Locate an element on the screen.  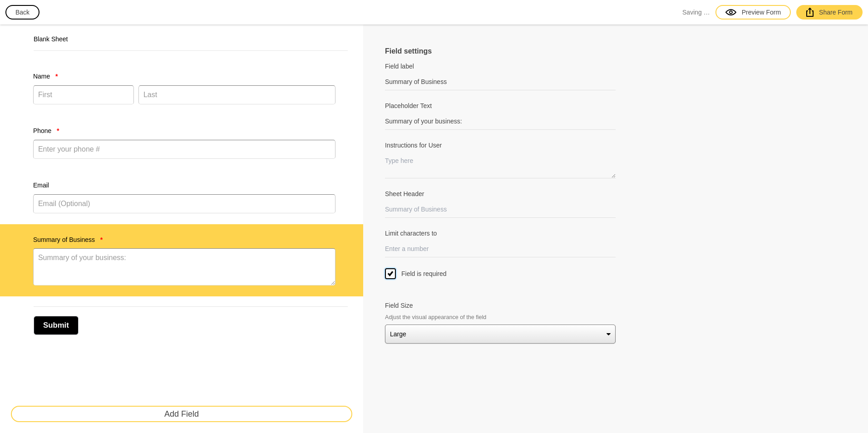
label: Field Size is located at coordinates (501, 306).